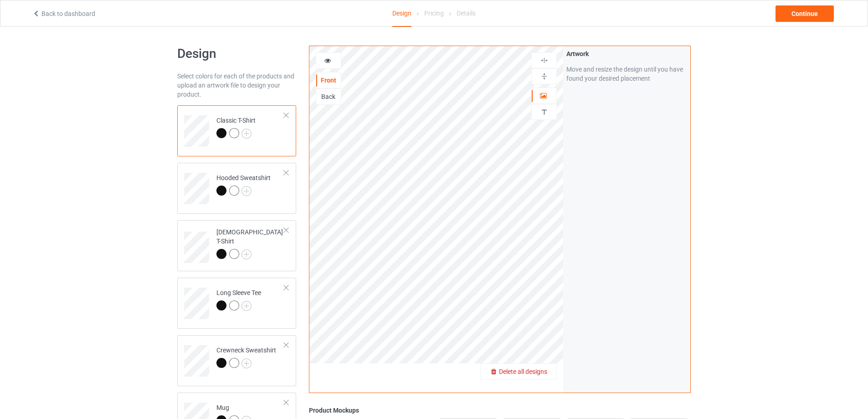 The image size is (868, 419). Describe the element at coordinates (329, 80) in the screenshot. I see `div: Front` at that location.